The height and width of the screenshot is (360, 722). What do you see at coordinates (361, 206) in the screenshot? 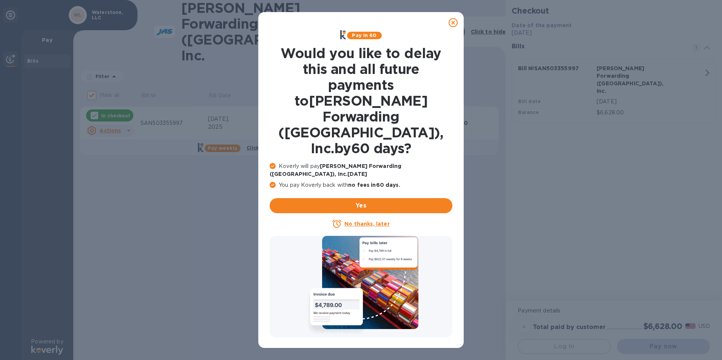
I see `span: Yes` at bounding box center [361, 206].